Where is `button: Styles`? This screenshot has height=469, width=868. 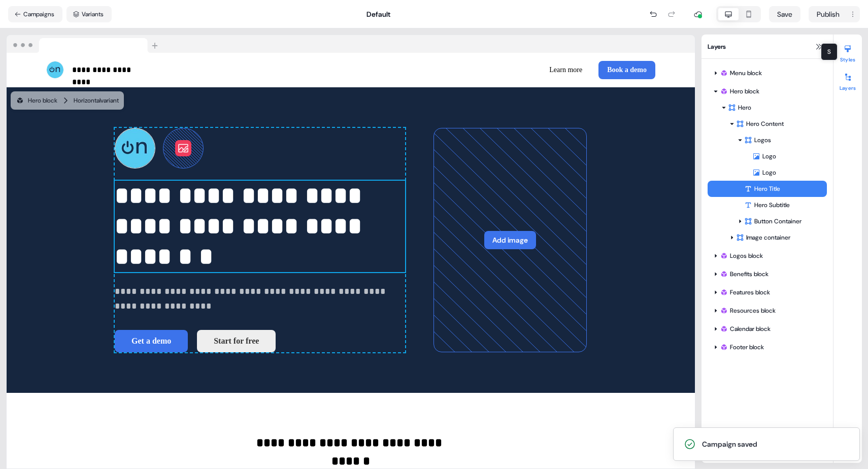
button: Styles is located at coordinates (848, 52).